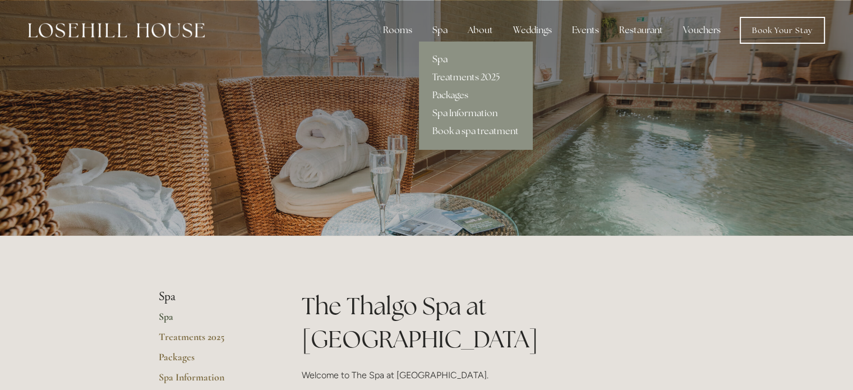 This screenshot has width=853, height=390. Describe the element at coordinates (782, 30) in the screenshot. I see `a: Book Your Stay` at that location.